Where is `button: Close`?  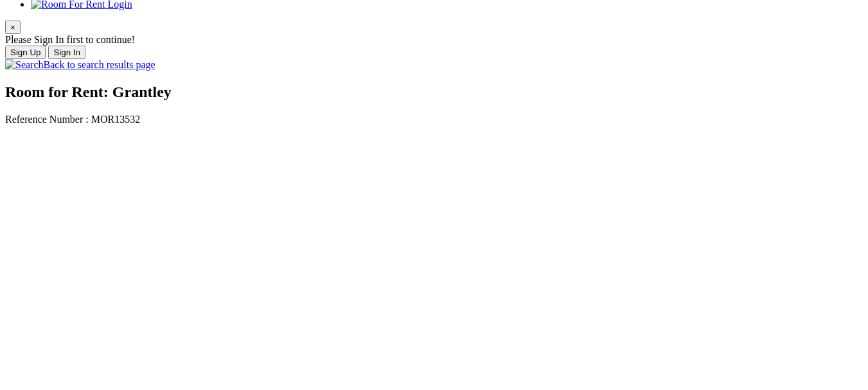
button: Close is located at coordinates (13, 27).